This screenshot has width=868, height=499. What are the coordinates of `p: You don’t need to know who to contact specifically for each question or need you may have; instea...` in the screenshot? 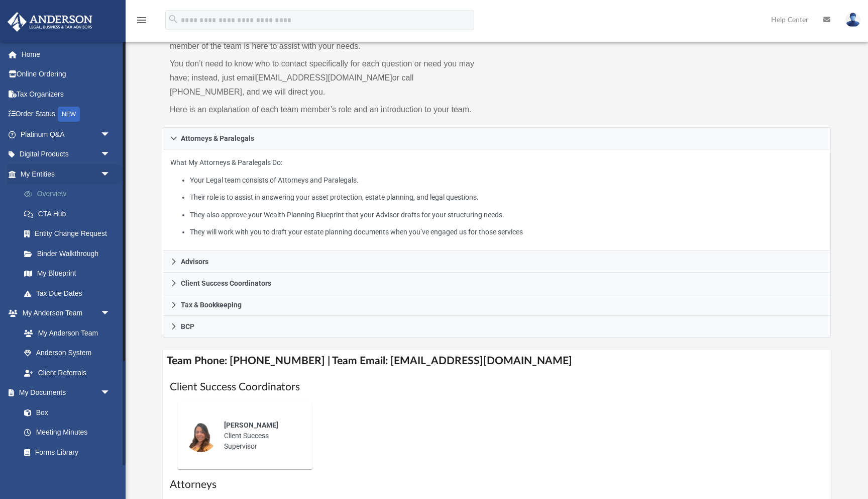 It's located at (329, 78).